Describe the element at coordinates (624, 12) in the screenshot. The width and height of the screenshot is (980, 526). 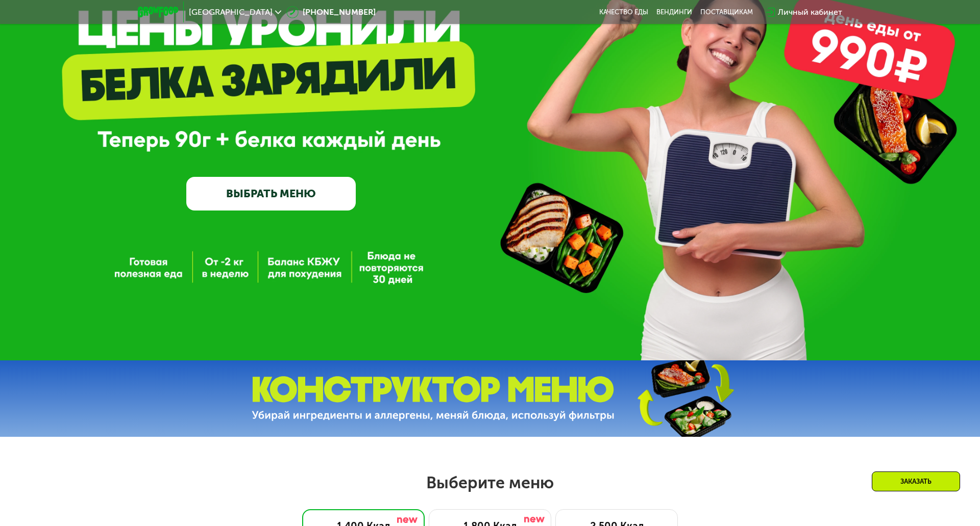
I see `a: Качество еды` at that location.